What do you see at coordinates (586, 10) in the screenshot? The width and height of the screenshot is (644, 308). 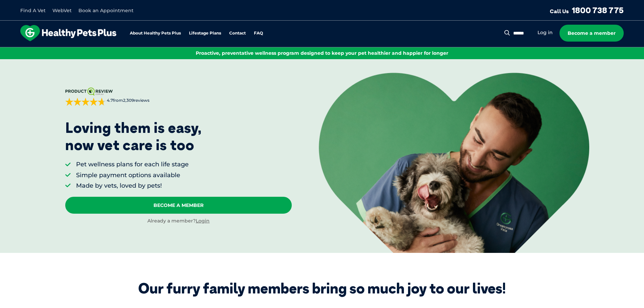 I see `a: Call Us1800 738 775` at bounding box center [586, 10].